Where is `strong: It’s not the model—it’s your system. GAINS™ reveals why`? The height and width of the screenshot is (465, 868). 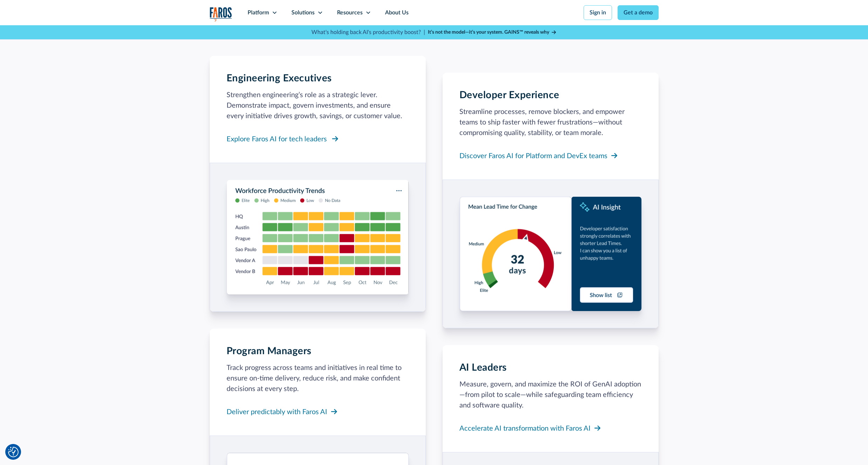 strong: It’s not the model—it’s your system. GAINS™ reveals why is located at coordinates (489, 32).